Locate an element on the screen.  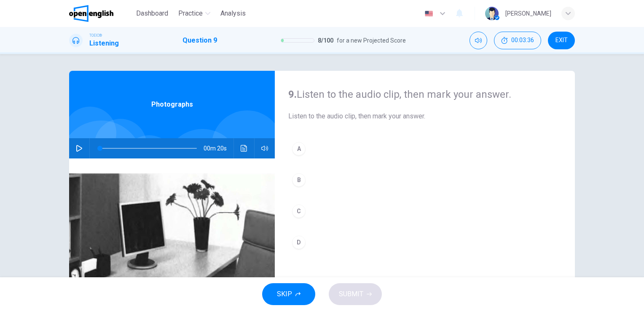
strong: 9. is located at coordinates (293, 94).